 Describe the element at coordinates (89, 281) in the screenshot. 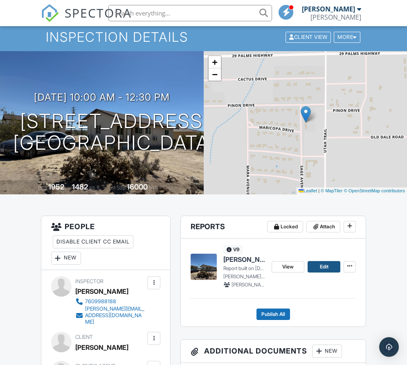

I see `span: Inspector` at that location.